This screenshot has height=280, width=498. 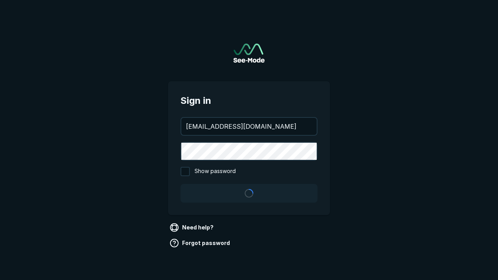 I want to click on a: Go to sign in, so click(x=249, y=53).